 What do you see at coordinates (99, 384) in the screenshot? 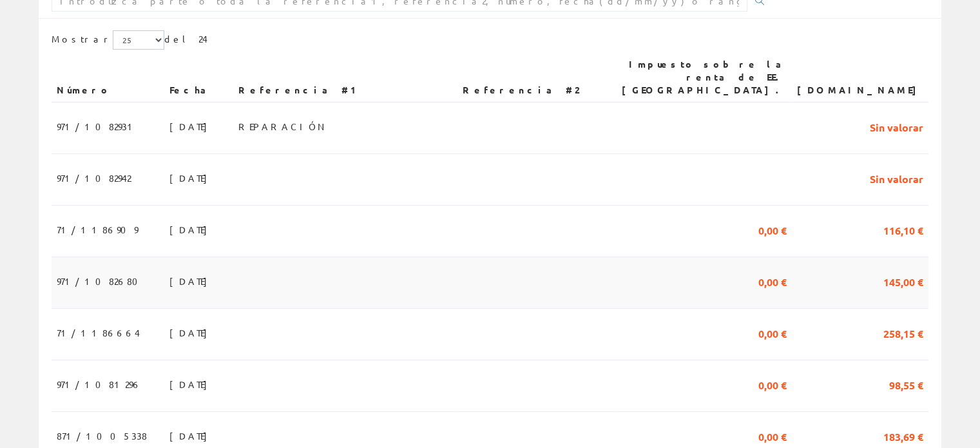
I see `font: 971/1081296` at bounding box center [99, 384].